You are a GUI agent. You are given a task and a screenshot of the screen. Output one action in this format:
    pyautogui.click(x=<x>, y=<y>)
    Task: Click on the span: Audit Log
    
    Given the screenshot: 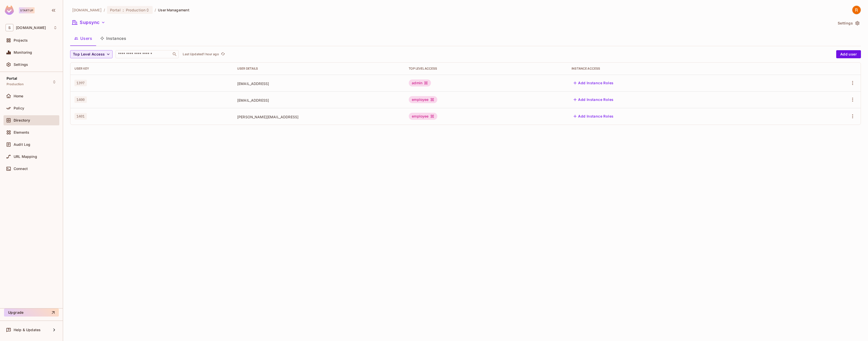 What is the action you would take?
    pyautogui.click(x=22, y=144)
    